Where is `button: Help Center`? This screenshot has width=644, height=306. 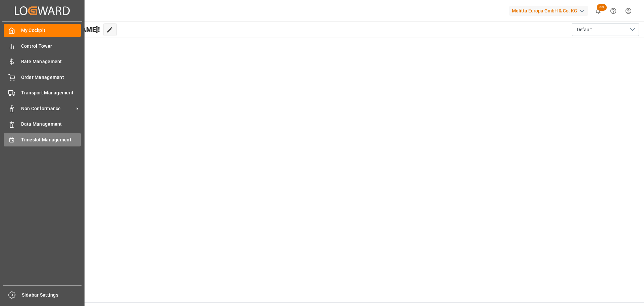
button: Help Center is located at coordinates (613, 11).